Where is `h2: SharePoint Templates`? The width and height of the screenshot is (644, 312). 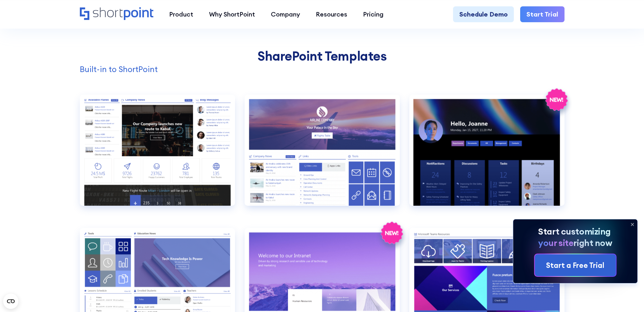
h2: SharePoint Templates is located at coordinates (322, 56).